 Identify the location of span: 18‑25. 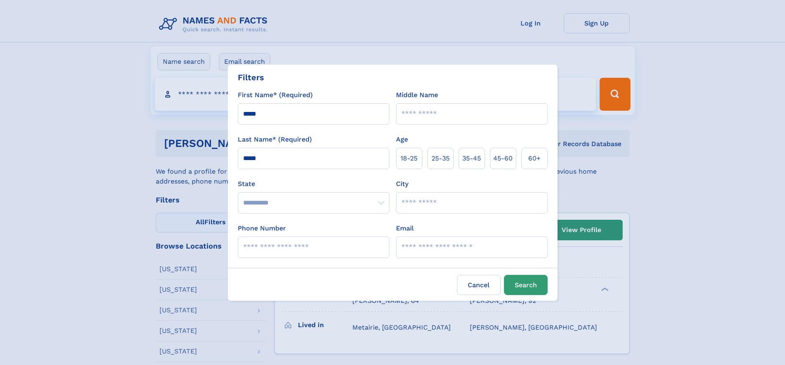
(409, 159).